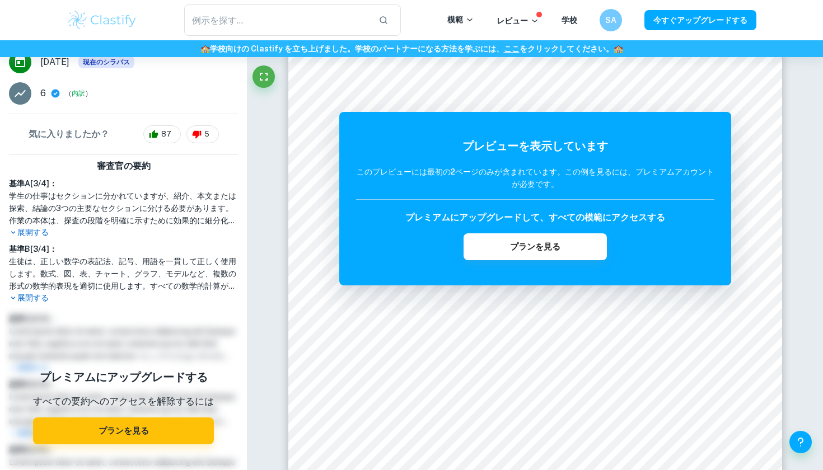  Describe the element at coordinates (102, 20) in the screenshot. I see `a: クラスティファイのロゴ` at that location.